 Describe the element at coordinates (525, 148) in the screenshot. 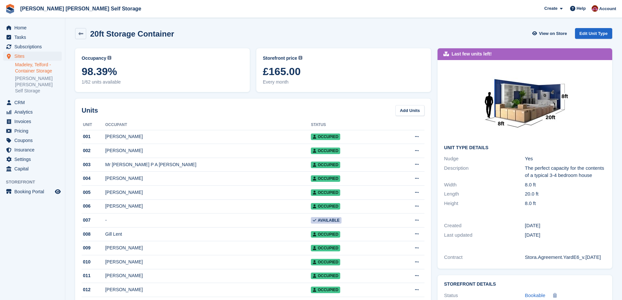

I see `h2: Unit Type details` at that location.